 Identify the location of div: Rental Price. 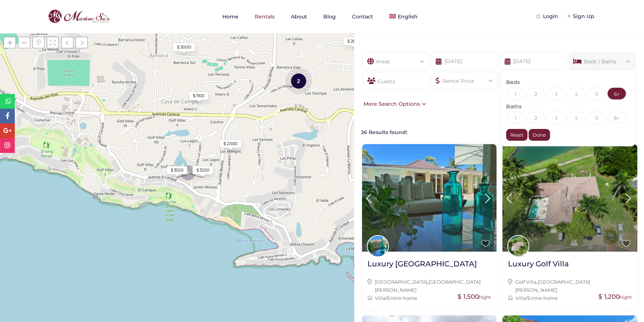
(465, 79).